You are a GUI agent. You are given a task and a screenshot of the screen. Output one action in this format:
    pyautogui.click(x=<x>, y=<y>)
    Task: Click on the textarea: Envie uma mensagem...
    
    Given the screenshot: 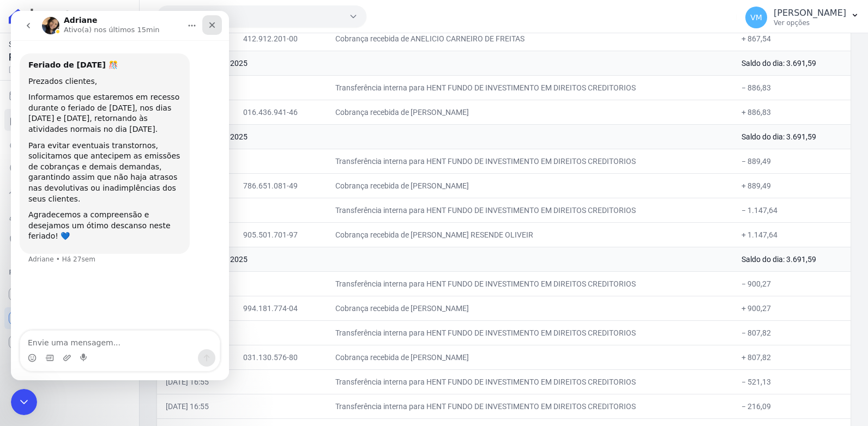 What is the action you would take?
    pyautogui.click(x=109, y=329)
    